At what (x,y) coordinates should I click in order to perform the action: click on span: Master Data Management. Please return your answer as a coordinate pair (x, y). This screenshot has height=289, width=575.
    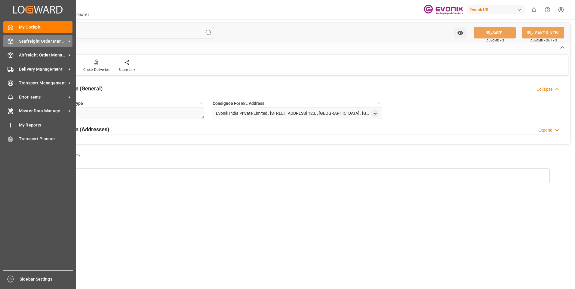
    Looking at the image, I should click on (43, 111).